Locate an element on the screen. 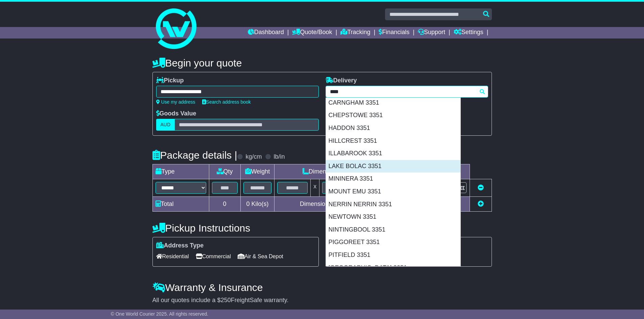 This screenshot has width=644, height=319. label: Pickup is located at coordinates (170, 81).